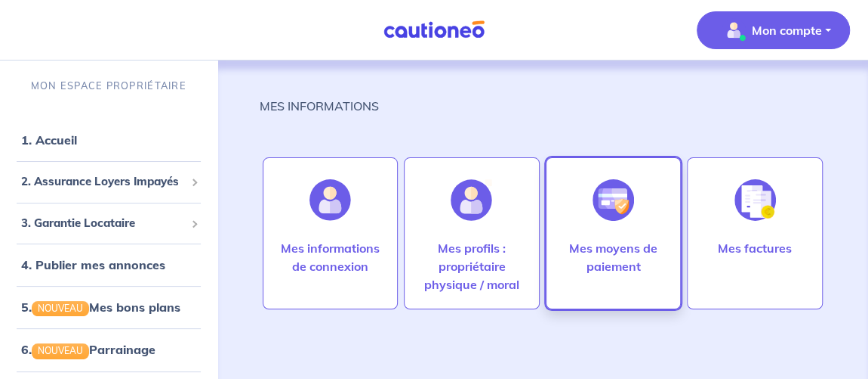  What do you see at coordinates (471, 200) in the screenshot?
I see `img: illu_account_add.svg` at bounding box center [471, 200].